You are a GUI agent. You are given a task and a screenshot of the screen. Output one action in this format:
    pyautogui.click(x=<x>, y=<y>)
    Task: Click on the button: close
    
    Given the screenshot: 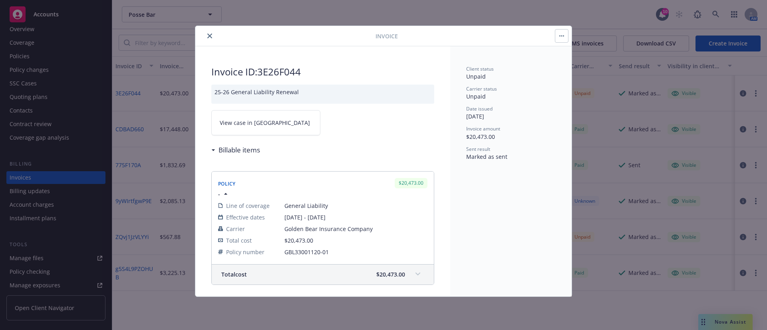 What is the action you would take?
    pyautogui.click(x=210, y=36)
    